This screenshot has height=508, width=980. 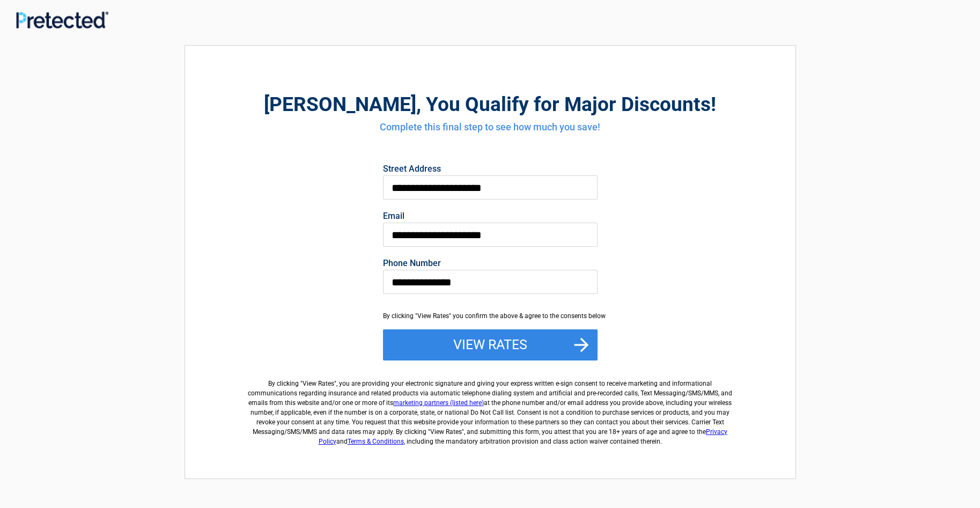 What do you see at coordinates (490, 409) in the screenshot?
I see `label: By clicking " ", you are providing your electronic signature and giving your express written e-si...` at bounding box center [490, 409].